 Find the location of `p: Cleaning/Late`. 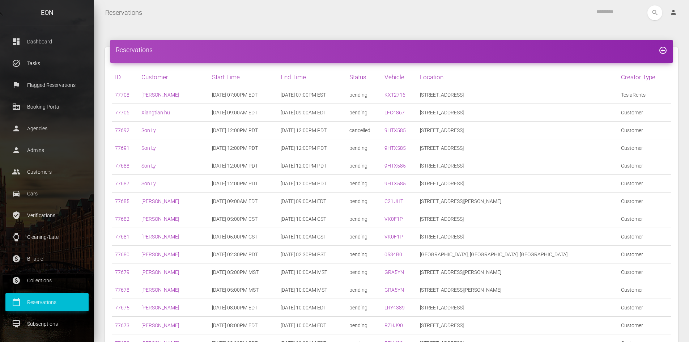

p: Cleaning/Late is located at coordinates (47, 237).